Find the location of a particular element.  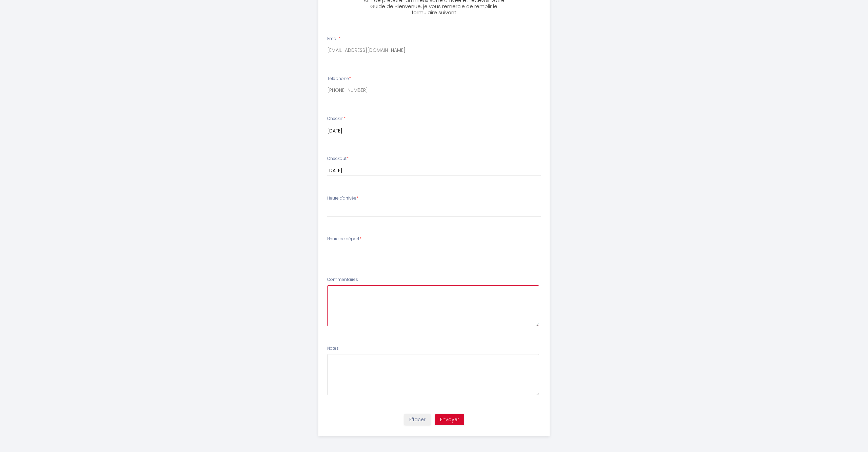

label: Heure d'arrivée is located at coordinates (343, 198).